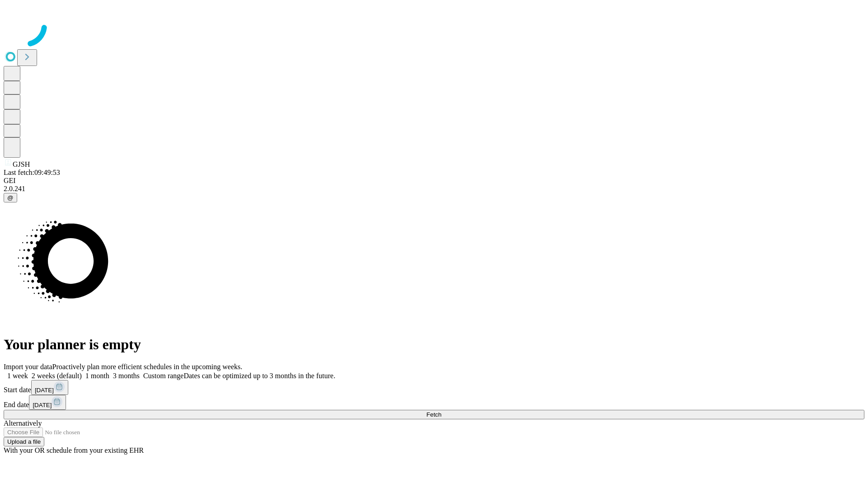 The image size is (868, 488). What do you see at coordinates (434, 344) in the screenshot?
I see `h1: Your planner is empty` at bounding box center [434, 344].